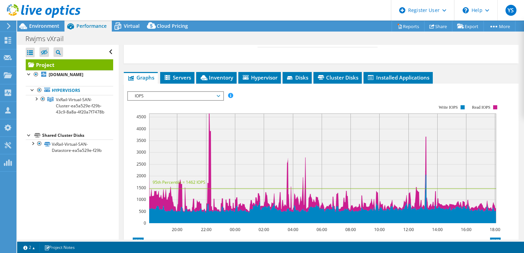 The image size is (524, 253). Describe the element at coordinates (145, 223) in the screenshot. I see `text: 0` at that location.